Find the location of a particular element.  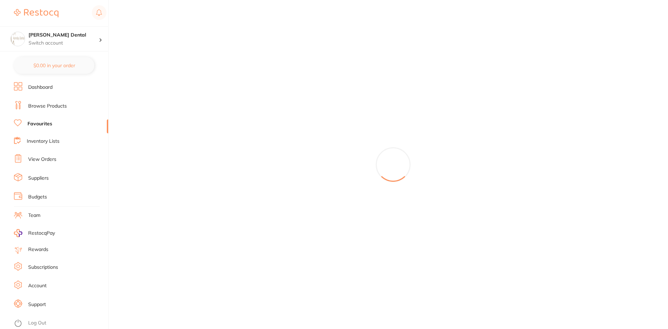

a: Team is located at coordinates (34, 216).